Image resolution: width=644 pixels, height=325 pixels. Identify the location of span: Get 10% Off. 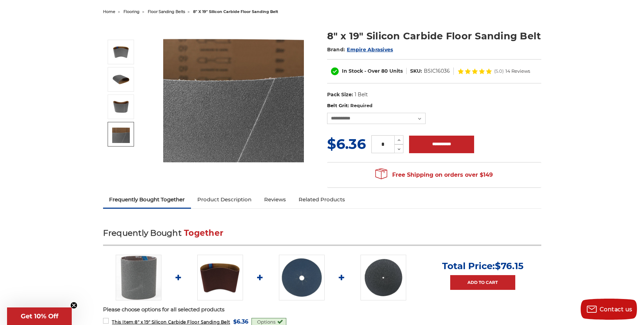
(39, 316).